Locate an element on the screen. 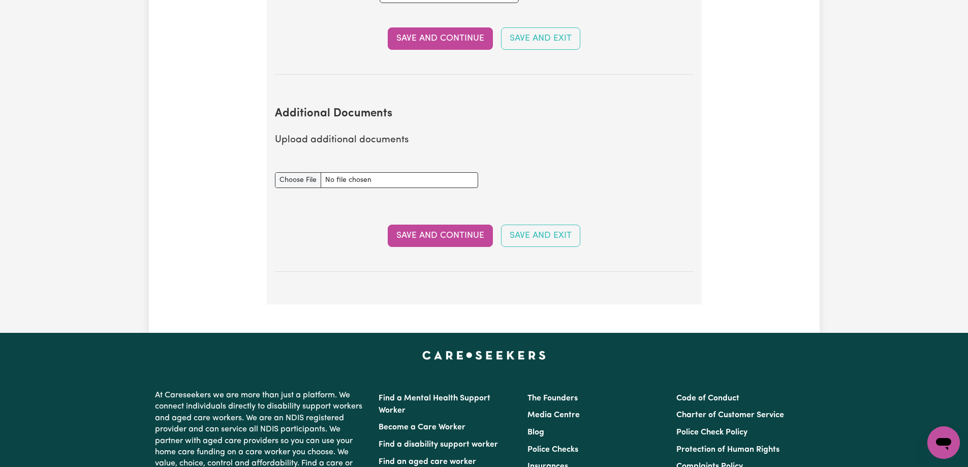  a: Protection of Human Rights is located at coordinates (728, 450).